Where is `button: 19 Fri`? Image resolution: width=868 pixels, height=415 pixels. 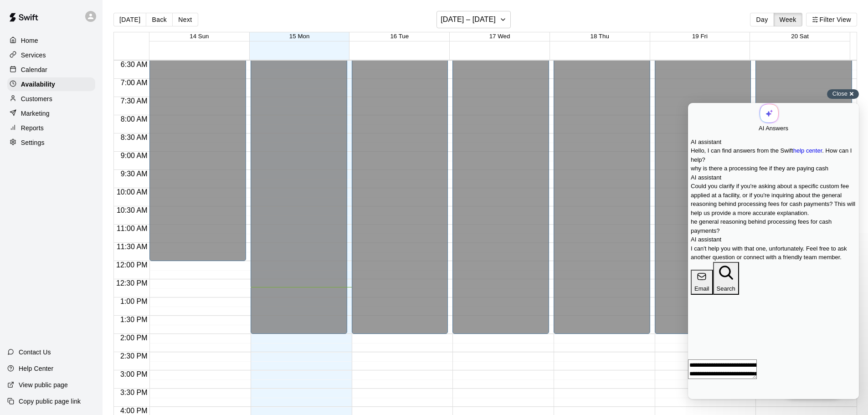 button: 19 Fri is located at coordinates (699, 36).